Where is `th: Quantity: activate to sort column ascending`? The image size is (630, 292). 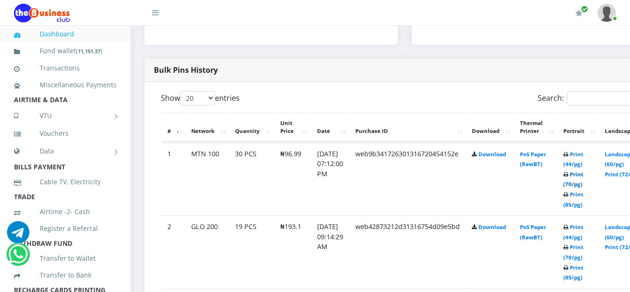 th: Quantity: activate to sort column ascending is located at coordinates (251, 127).